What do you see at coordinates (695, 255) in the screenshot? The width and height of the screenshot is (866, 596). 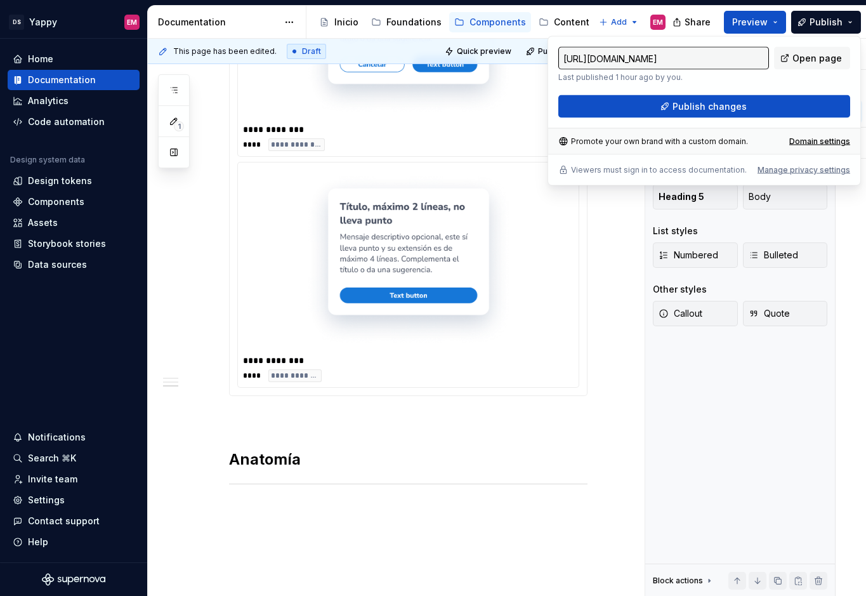 I see `button: Numbered` at bounding box center [695, 255].